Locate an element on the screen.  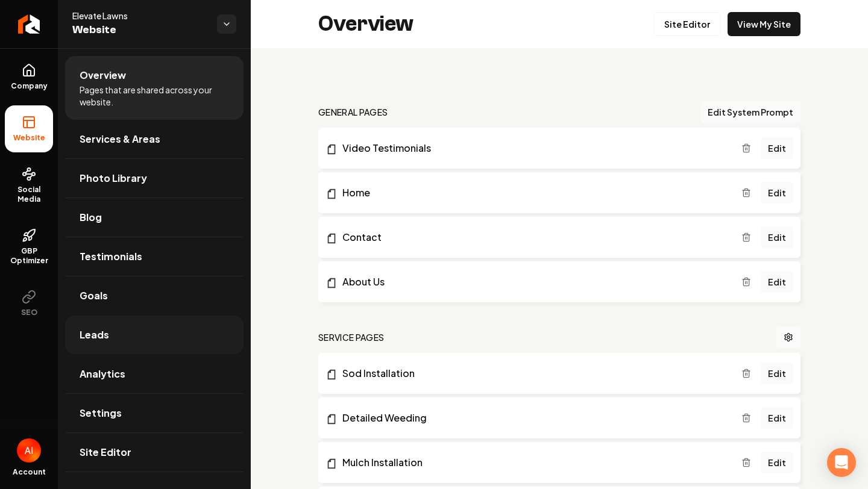
span: Leads is located at coordinates (94, 335).